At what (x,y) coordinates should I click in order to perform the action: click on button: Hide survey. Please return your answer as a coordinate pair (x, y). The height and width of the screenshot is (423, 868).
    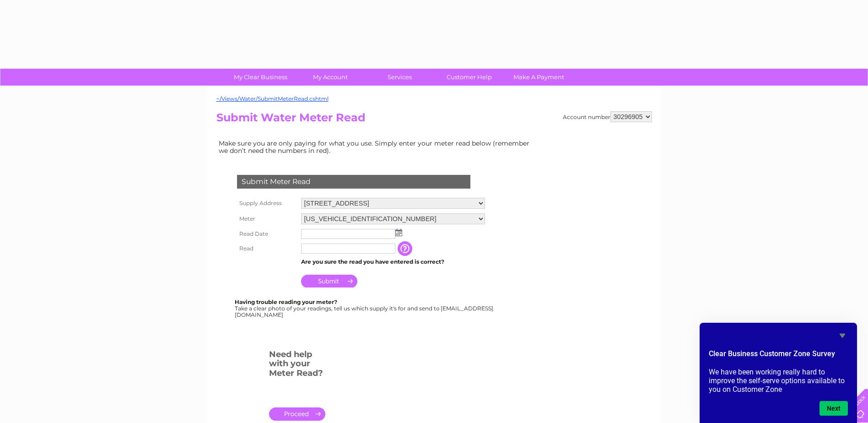
    Looking at the image, I should click on (842, 336).